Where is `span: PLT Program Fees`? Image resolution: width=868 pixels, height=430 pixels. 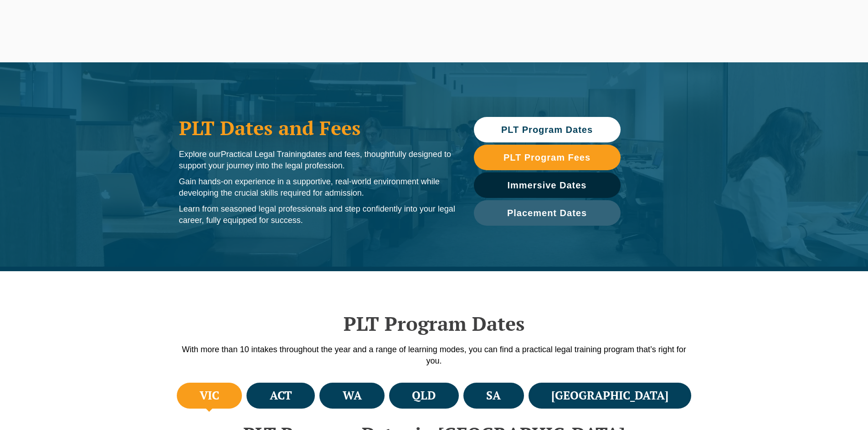 span: PLT Program Fees is located at coordinates (547, 158).